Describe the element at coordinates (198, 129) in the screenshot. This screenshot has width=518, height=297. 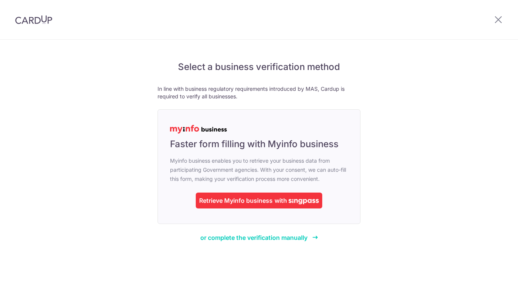
I see `img: MyInfoLogo` at that location.